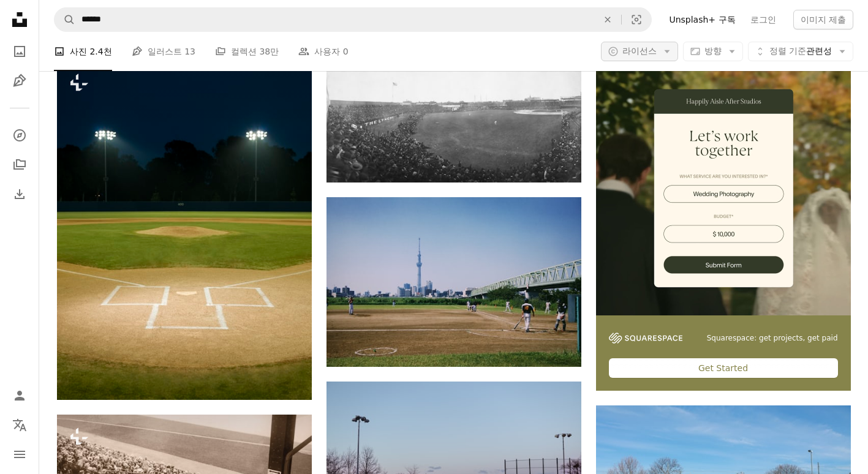  What do you see at coordinates (713, 51) in the screenshot?
I see `span: 방향` at bounding box center [713, 51].